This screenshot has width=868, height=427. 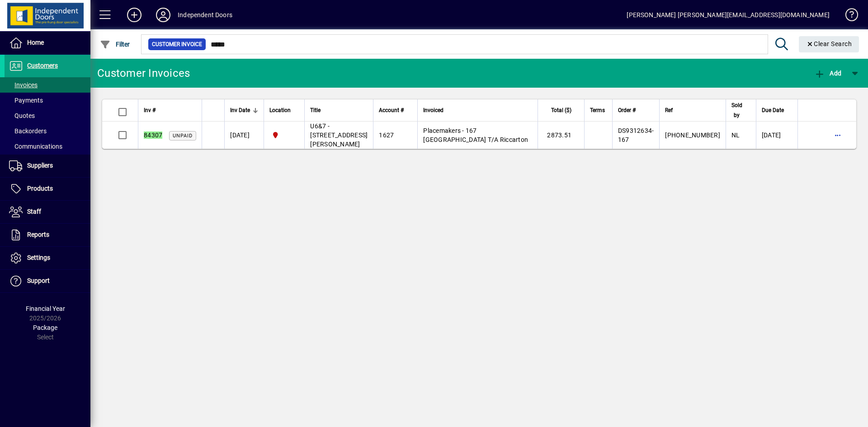 I want to click on span: Settings, so click(x=38, y=257).